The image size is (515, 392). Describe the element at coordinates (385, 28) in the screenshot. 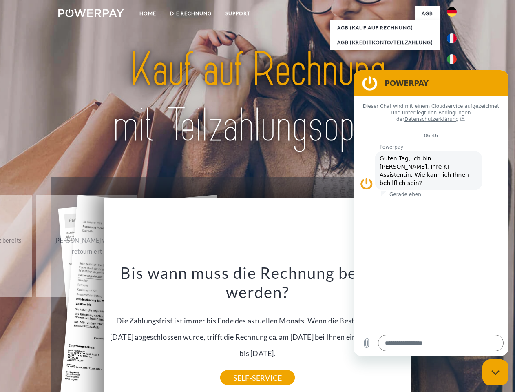

I see `a: AGB (Kauf auf Rechnung)` at that location.